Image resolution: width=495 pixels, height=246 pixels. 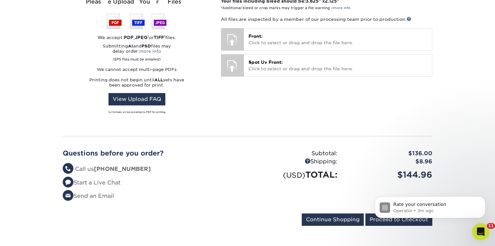 What do you see at coordinates (265, 62) in the screenshot?
I see `span: Spot Uv Front:` at bounding box center [265, 62].